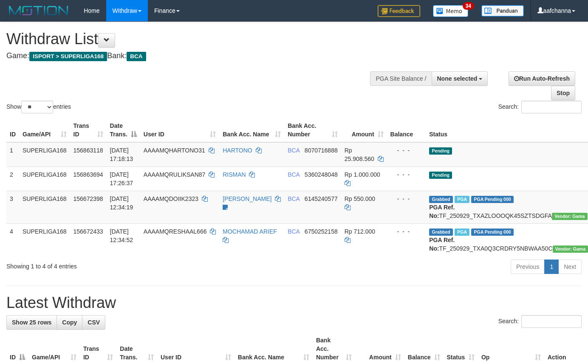 This screenshot has width=588, height=364. I want to click on span: 156672398, so click(88, 199).